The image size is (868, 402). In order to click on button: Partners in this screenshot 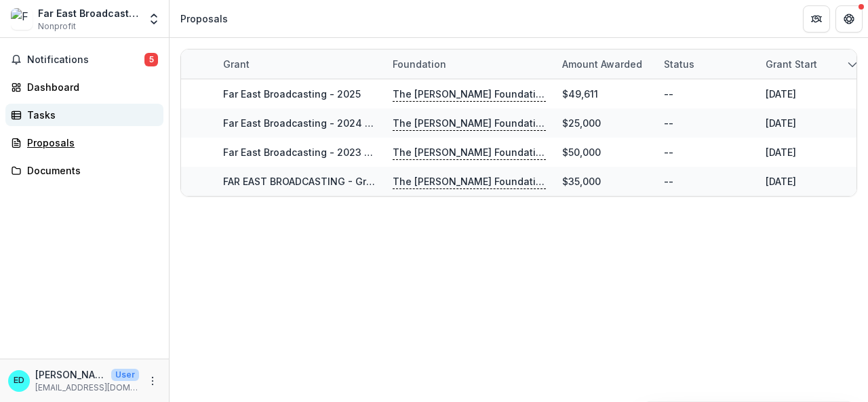, I will do `click(817, 19)`.